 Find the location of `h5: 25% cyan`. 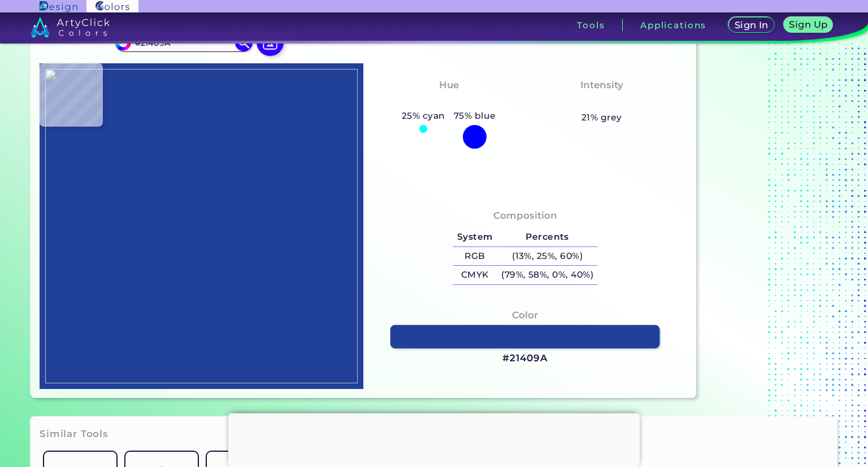

h5: 25% cyan is located at coordinates (423, 116).